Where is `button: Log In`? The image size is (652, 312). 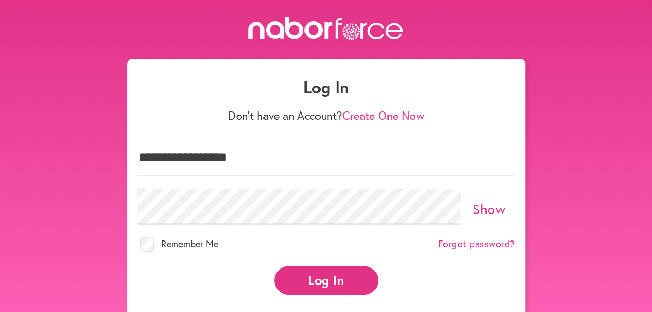
button: Log In is located at coordinates (326, 280).